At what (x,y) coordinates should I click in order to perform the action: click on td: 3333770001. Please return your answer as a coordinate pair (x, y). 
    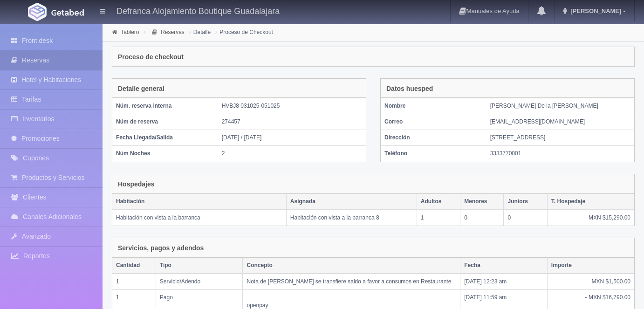
    Looking at the image, I should click on (560, 154).